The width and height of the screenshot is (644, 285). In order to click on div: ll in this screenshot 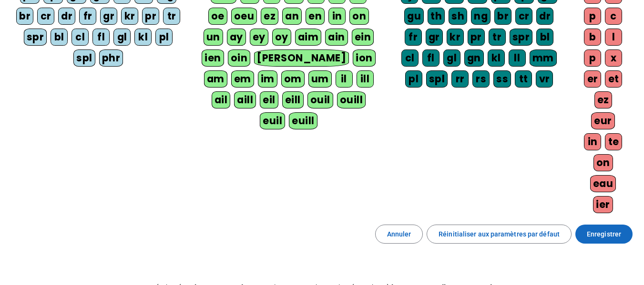, I will do `click(517, 58)`.